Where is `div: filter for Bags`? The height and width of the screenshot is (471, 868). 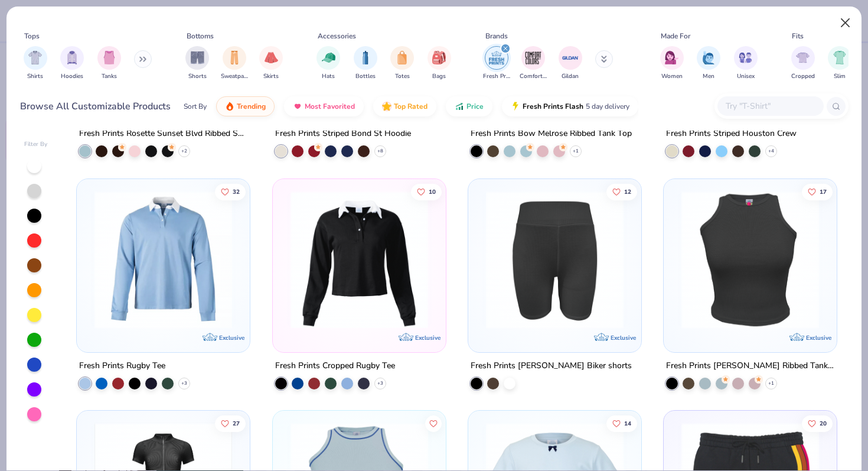 div: filter for Bags is located at coordinates (440, 63).